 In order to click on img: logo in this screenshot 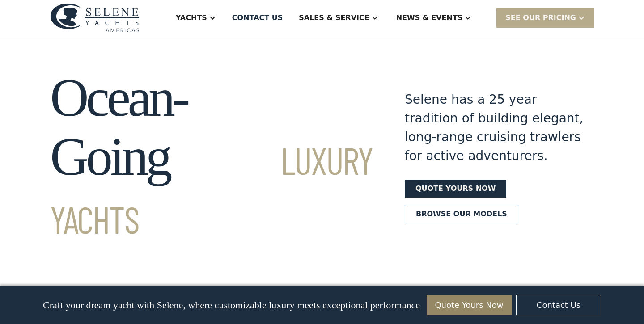, I will do `click(95, 17)`.